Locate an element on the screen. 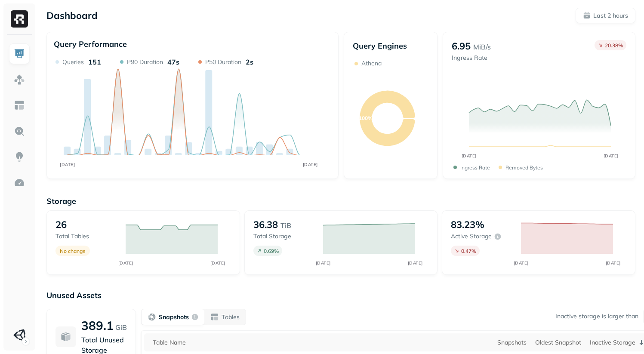 Image resolution: width=644 pixels, height=354 pixels. p: 6.95 is located at coordinates (461, 46).